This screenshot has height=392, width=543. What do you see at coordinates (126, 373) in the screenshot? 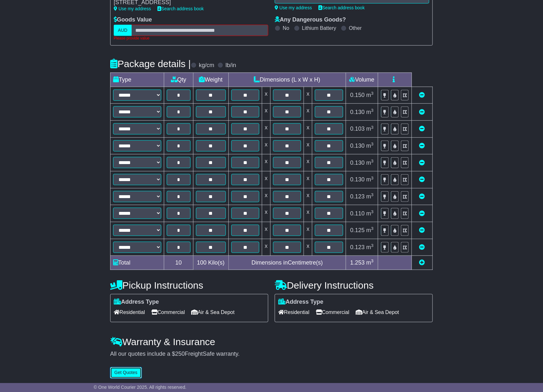
I see `button: Get Quotes` at bounding box center [126, 373].